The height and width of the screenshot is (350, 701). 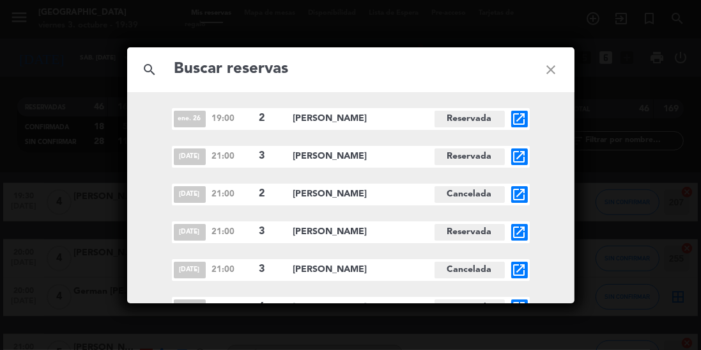 I want to click on span: 19:00, so click(x=233, y=118).